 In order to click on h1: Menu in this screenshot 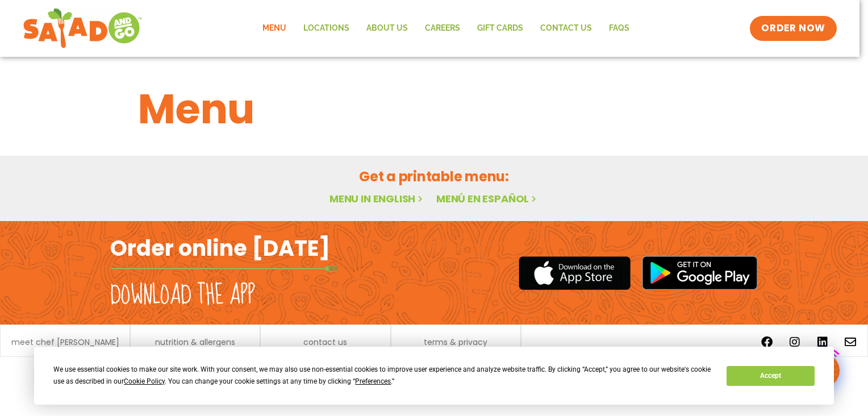, I will do `click(434, 109)`.